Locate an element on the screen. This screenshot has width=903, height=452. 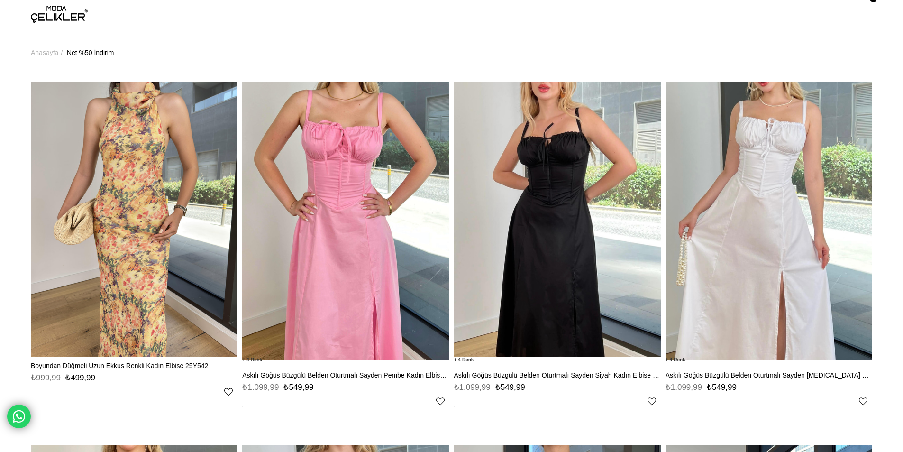
a: Net %50 İndirim is located at coordinates (91, 53).